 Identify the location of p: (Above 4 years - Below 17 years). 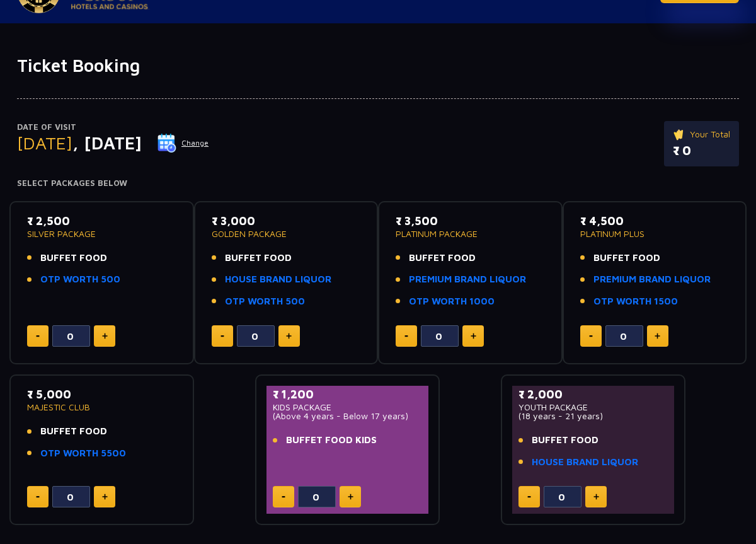
(347, 416).